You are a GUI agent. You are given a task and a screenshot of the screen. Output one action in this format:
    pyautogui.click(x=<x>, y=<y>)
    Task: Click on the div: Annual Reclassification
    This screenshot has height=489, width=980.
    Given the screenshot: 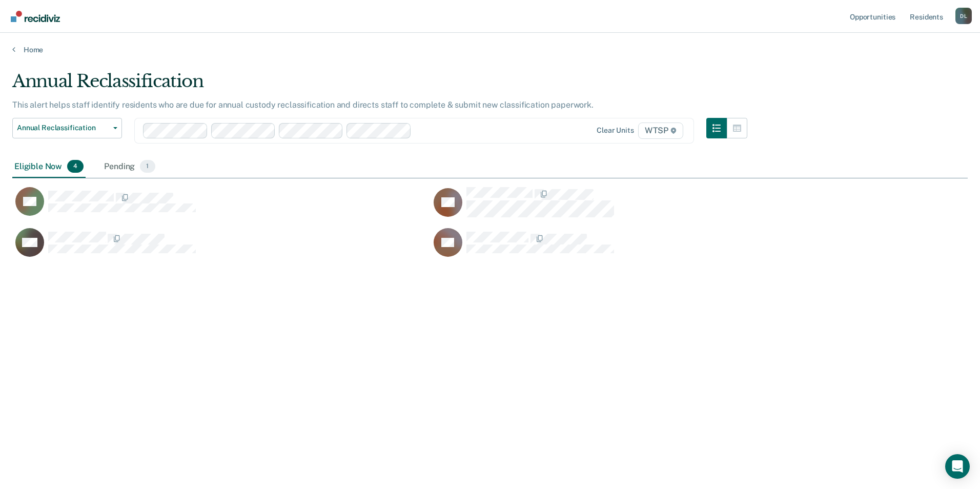 What is the action you would take?
    pyautogui.click(x=380, y=85)
    